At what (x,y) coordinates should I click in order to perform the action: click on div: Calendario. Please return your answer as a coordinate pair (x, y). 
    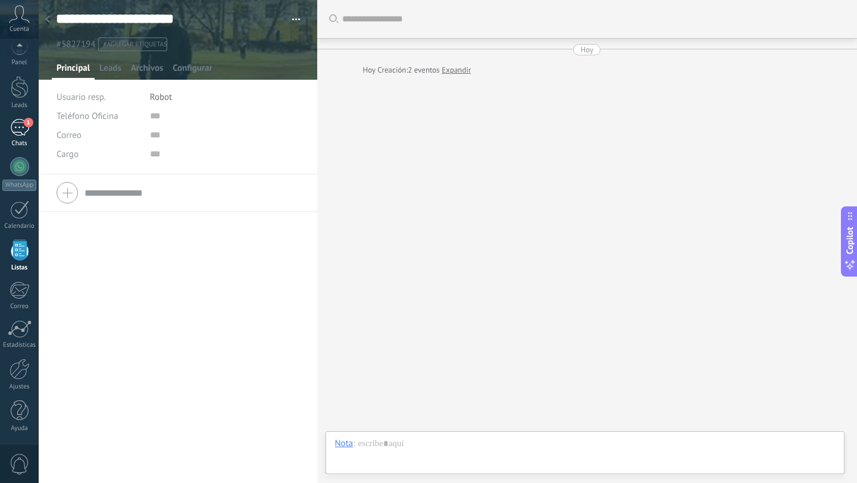
    Looking at the image, I should click on (20, 226).